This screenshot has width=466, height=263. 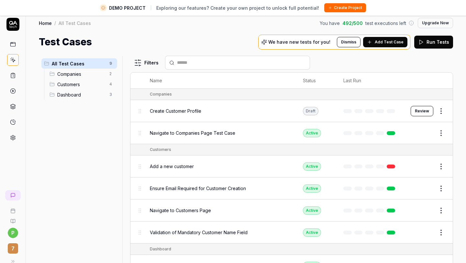 What do you see at coordinates (13, 246) in the screenshot?
I see `button: 7` at bounding box center [13, 246].